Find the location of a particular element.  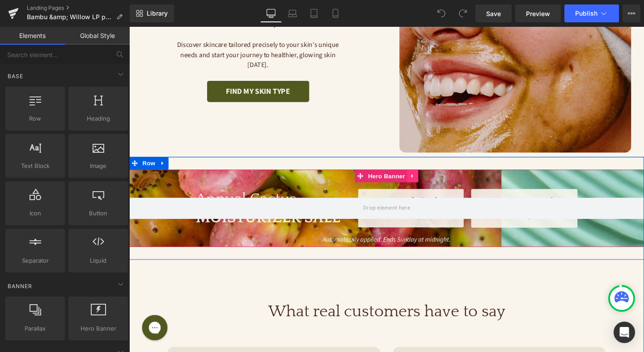

button: Redo is located at coordinates (463, 13).